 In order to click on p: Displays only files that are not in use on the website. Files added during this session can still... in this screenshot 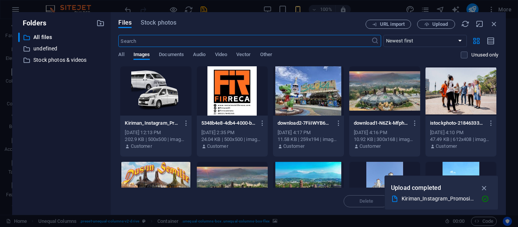, I will do `click(484, 55)`.